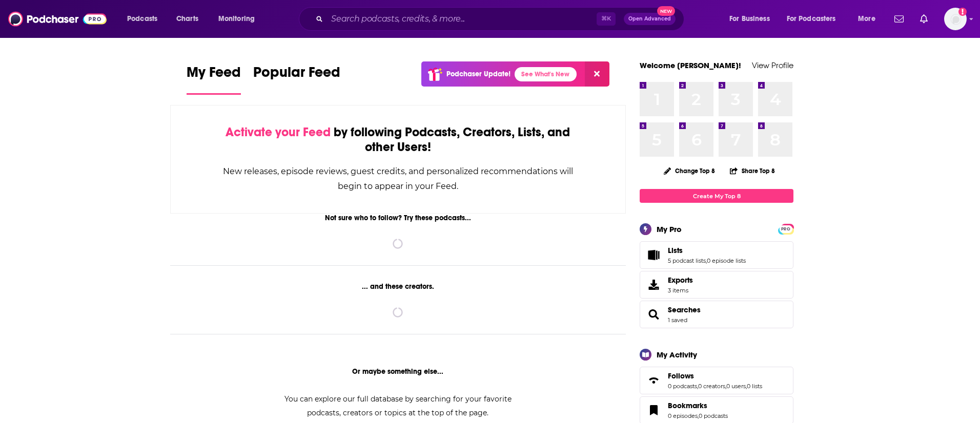 This screenshot has width=980, height=423. Describe the element at coordinates (142, 19) in the screenshot. I see `span: Podcasts` at that location.